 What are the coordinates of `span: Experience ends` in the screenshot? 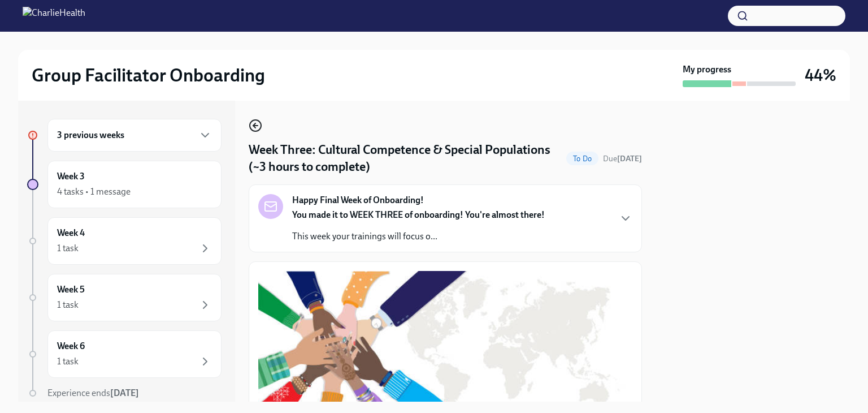 It's located at (93, 393).